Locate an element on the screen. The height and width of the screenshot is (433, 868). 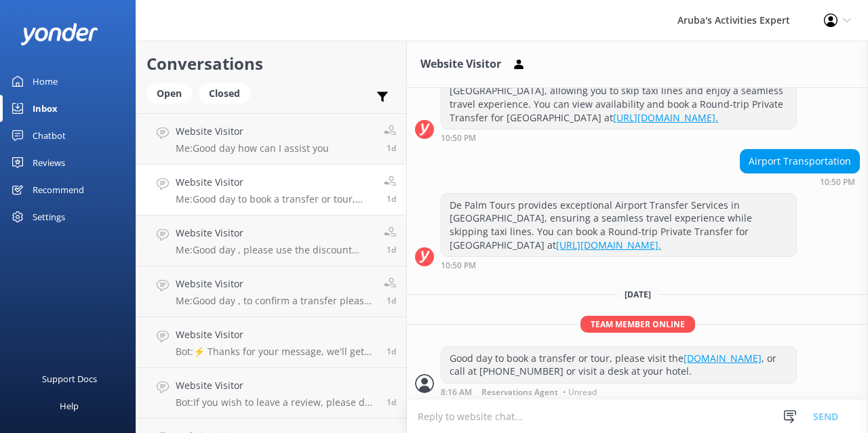
p: Me: Good day how can I assist you is located at coordinates (252, 148).